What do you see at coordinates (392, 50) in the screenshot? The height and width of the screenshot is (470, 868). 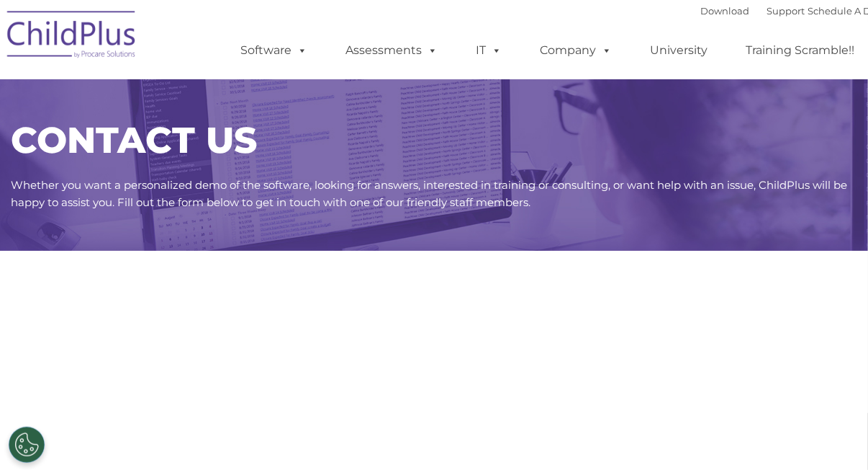 I see `a: Assessments` at bounding box center [392, 50].